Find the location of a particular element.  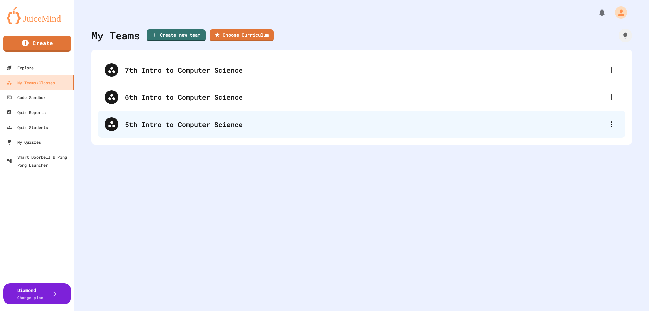

span: Change plan is located at coordinates (30, 297).